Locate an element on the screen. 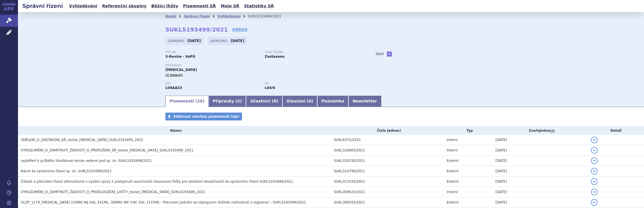  p: ATC: is located at coordinates (212, 84).